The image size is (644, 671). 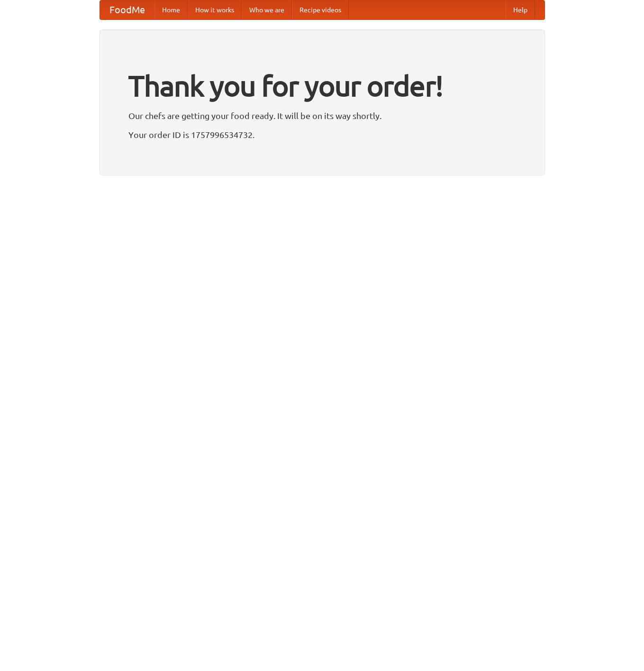 What do you see at coordinates (171, 10) in the screenshot?
I see `a: Home` at bounding box center [171, 10].